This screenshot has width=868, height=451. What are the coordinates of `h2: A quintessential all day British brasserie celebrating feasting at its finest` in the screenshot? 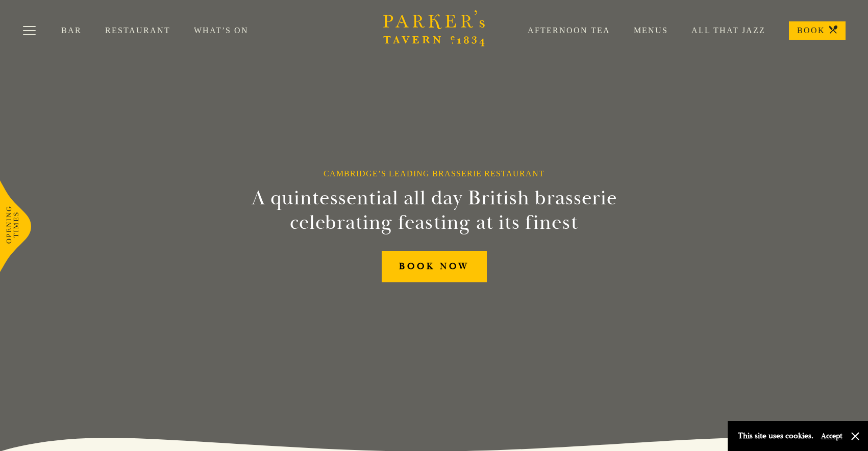 It's located at (434, 210).